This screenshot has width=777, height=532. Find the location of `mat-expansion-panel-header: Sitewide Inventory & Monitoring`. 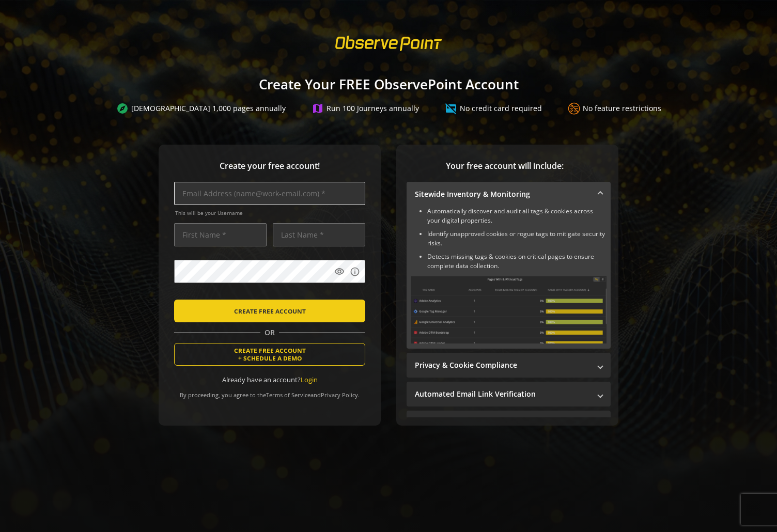

mat-expansion-panel-header: Sitewide Inventory & Monitoring is located at coordinates (509, 194).